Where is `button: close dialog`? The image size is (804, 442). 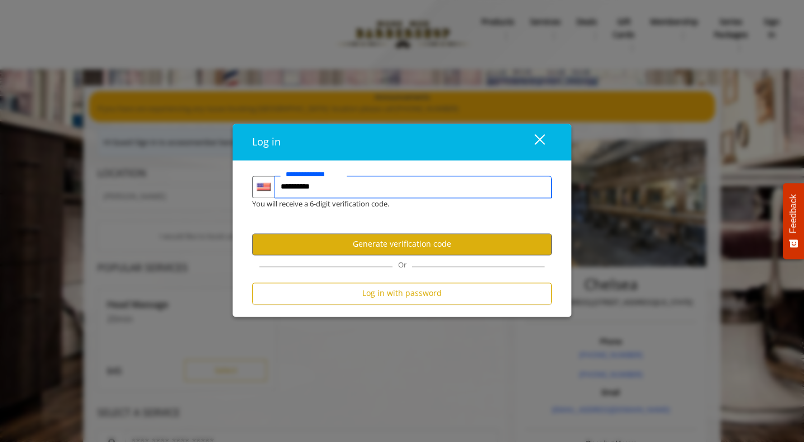
button: close dialog is located at coordinates (533, 142).